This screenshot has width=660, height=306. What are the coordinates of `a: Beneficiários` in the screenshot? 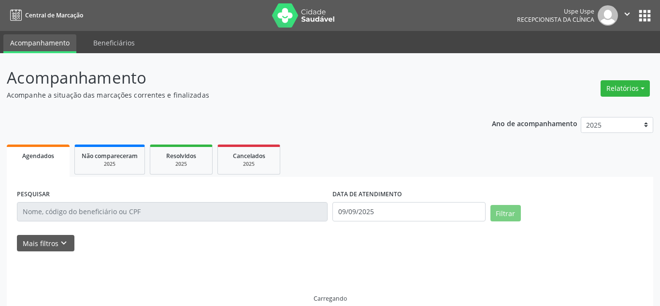 It's located at (114, 43).